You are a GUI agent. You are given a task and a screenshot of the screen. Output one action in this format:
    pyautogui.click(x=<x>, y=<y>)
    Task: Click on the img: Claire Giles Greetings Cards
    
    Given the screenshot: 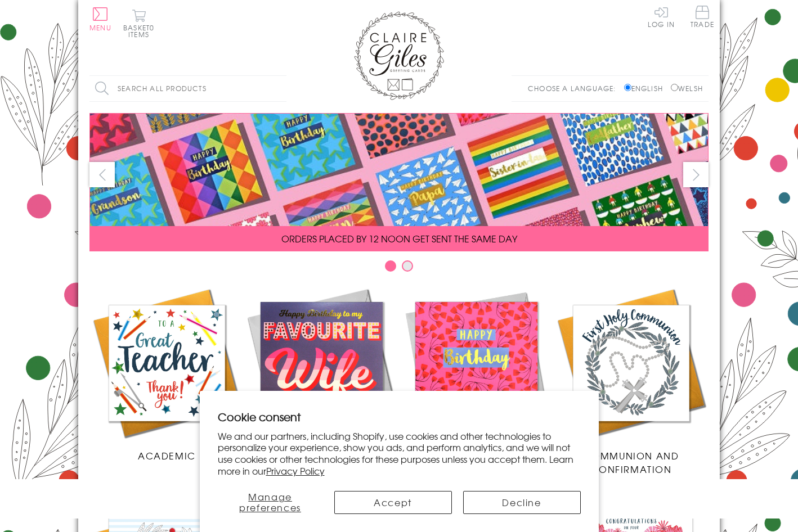 What is the action you would take?
    pyautogui.click(x=399, y=56)
    